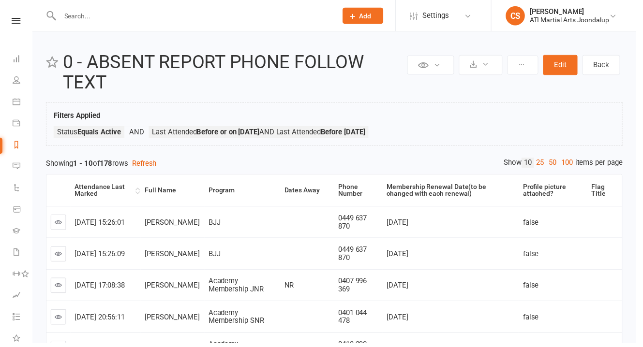 Image resolution: width=643 pixels, height=347 pixels. What do you see at coordinates (195, 16) in the screenshot?
I see `input: Search...` at bounding box center [195, 16].